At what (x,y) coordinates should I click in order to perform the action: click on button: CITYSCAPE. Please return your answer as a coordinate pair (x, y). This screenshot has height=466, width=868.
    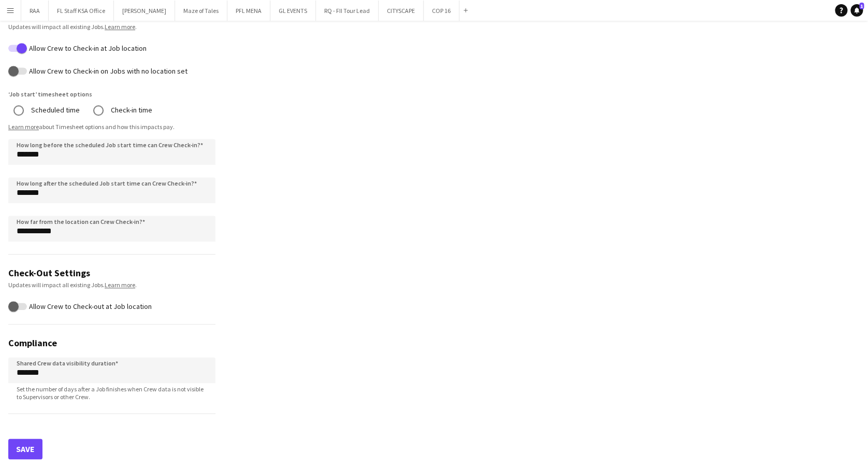
    Looking at the image, I should click on (401, 10).